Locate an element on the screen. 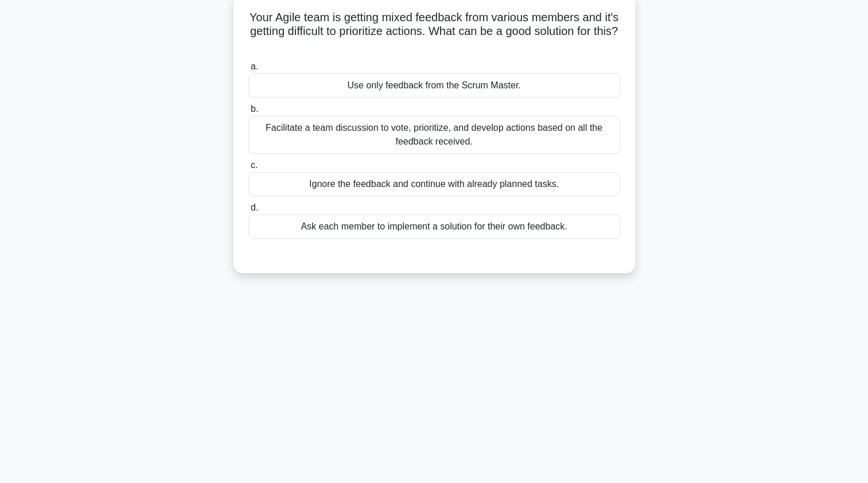  h5: Your Agile team is getting mixed feedback from various members and it's getting difficult to prio... is located at coordinates (434, 32).